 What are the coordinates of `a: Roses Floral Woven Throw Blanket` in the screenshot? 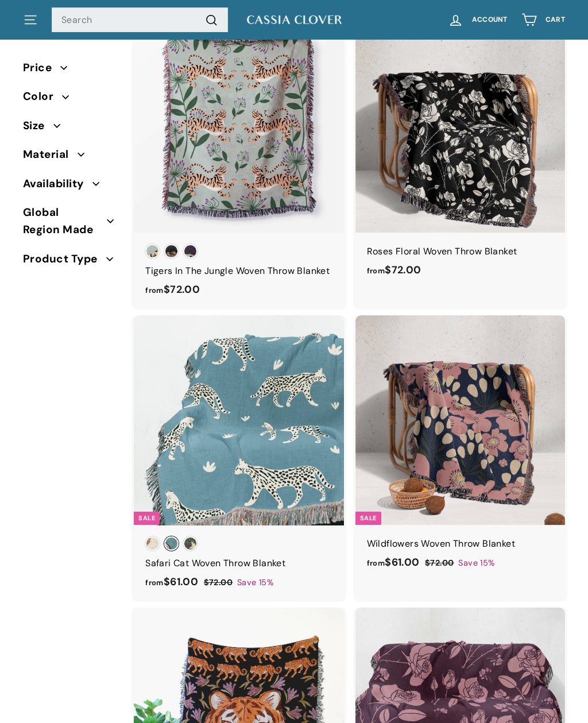 It's located at (460, 156).